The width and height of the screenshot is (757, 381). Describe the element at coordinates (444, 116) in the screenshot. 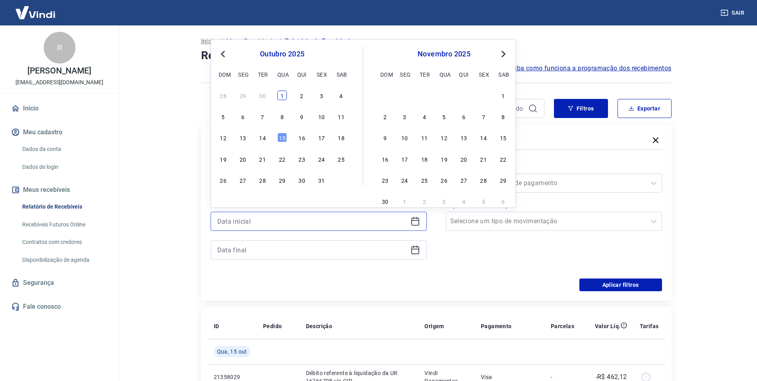

I see `div: Choose quarta-feira, 5 de novembro de 2025` at that location.